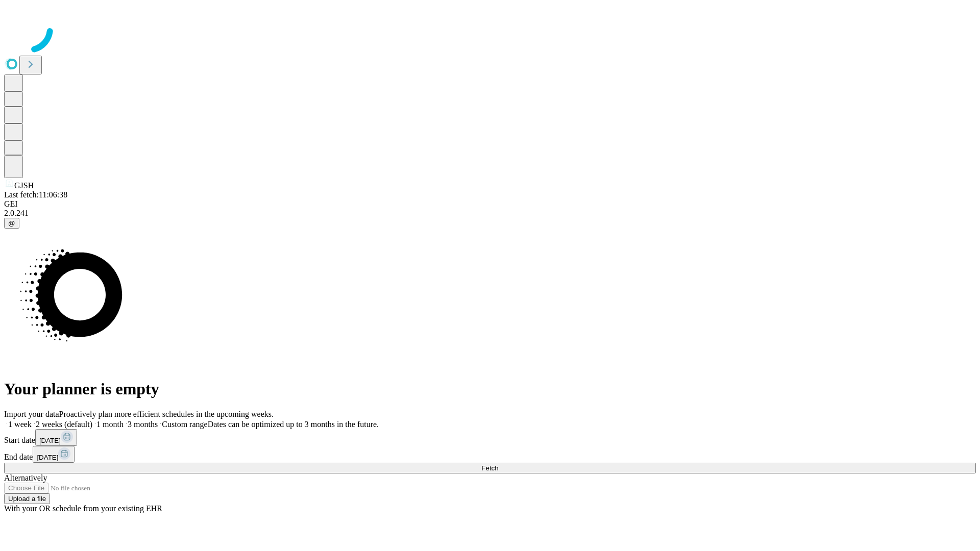 The width and height of the screenshot is (980, 551). Describe the element at coordinates (490, 437) in the screenshot. I see `div: Start date` at that location.